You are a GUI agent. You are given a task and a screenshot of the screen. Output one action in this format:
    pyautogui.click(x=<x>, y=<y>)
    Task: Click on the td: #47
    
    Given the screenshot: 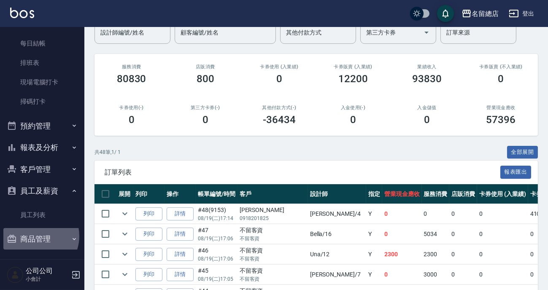 What is the action you would take?
    pyautogui.click(x=216, y=234)
    